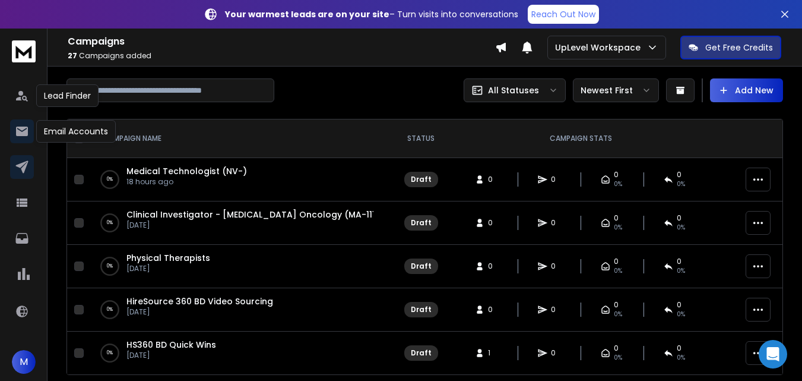 Image resolution: width=802 pixels, height=381 pixels. I want to click on th: STATUS, so click(421, 138).